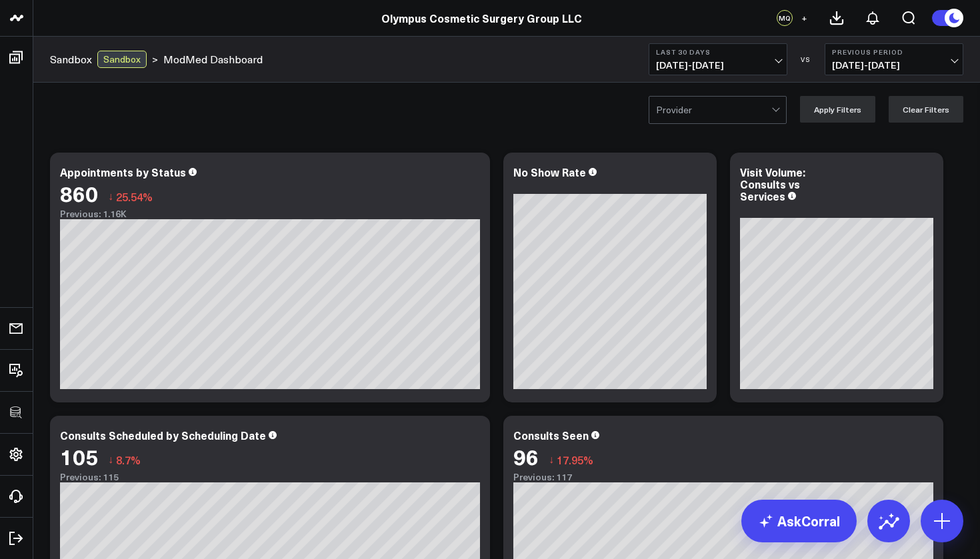 This screenshot has height=559, width=980. I want to click on a: ModMed Dashboard, so click(212, 59).